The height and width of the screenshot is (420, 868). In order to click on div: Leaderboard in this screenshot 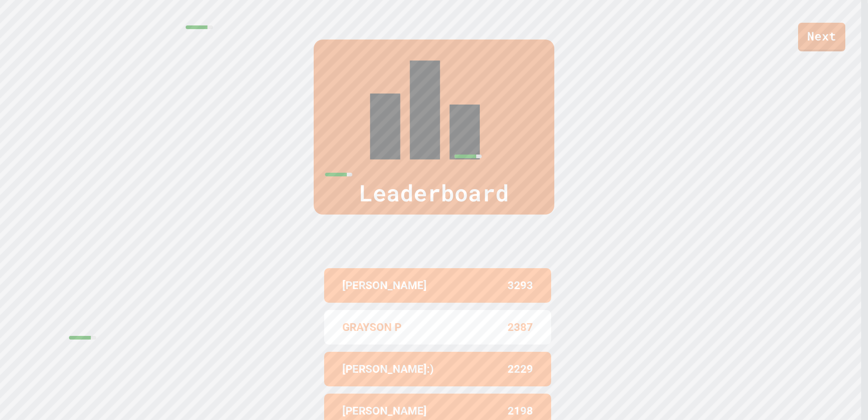, I will do `click(434, 127)`.